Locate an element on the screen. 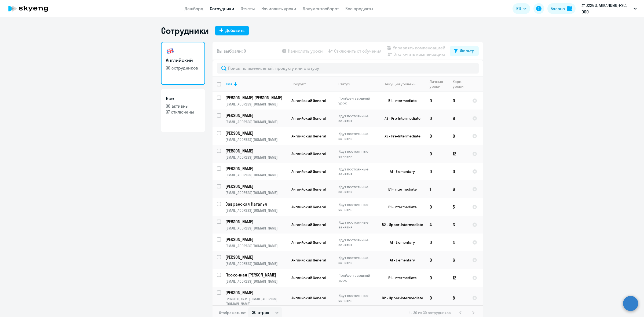  a: Савранская Наталья is located at coordinates (256, 204).